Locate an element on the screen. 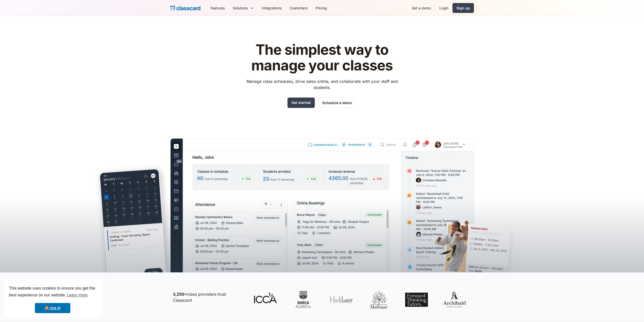 This screenshot has width=644, height=322. p: class providers trust Classcard is located at coordinates (208, 297).